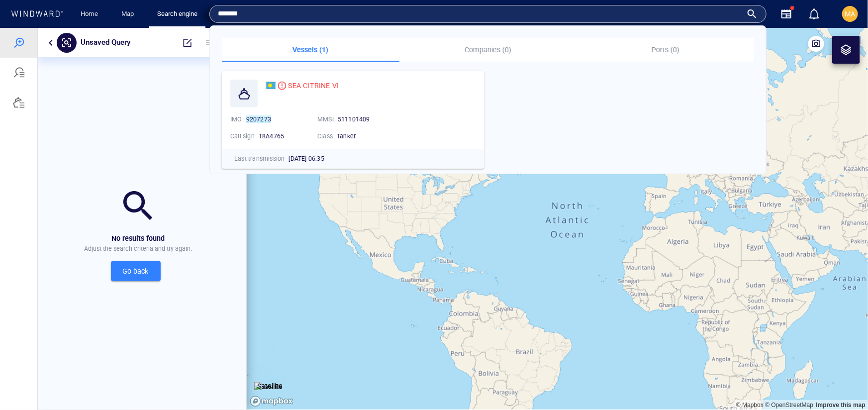 The height and width of the screenshot is (410, 868). Describe the element at coordinates (90, 14) in the screenshot. I see `button: Home` at that location.